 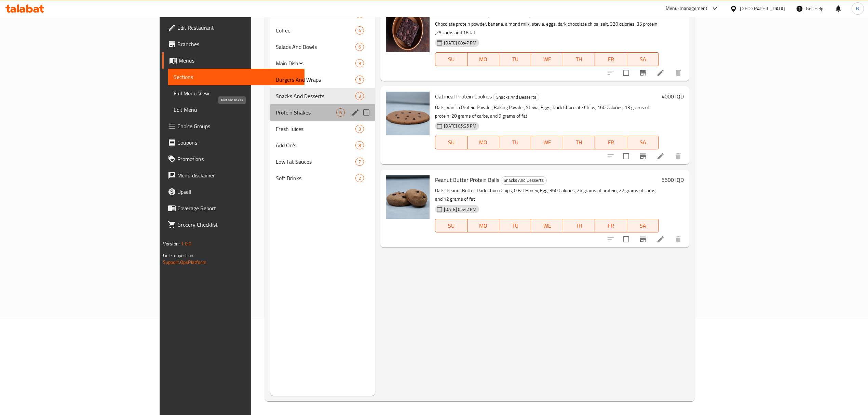 What do you see at coordinates (236, 77) in the screenshot?
I see `span: Sections` at bounding box center [236, 77].